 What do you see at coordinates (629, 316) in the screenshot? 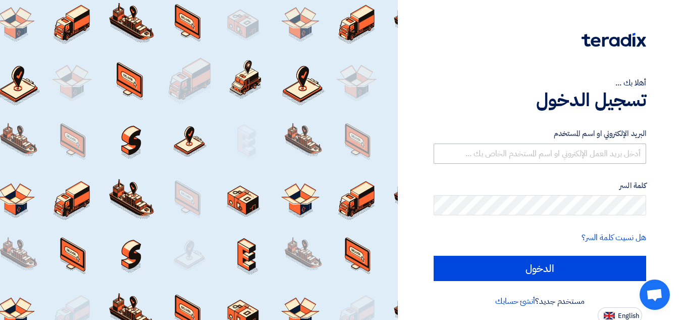
I see `span: English` at bounding box center [629, 316].